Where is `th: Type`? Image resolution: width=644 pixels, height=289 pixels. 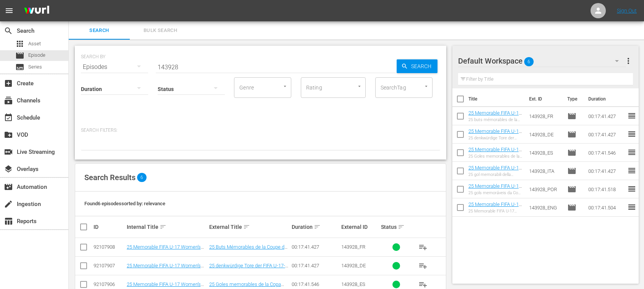
th: Type is located at coordinates (573, 99).